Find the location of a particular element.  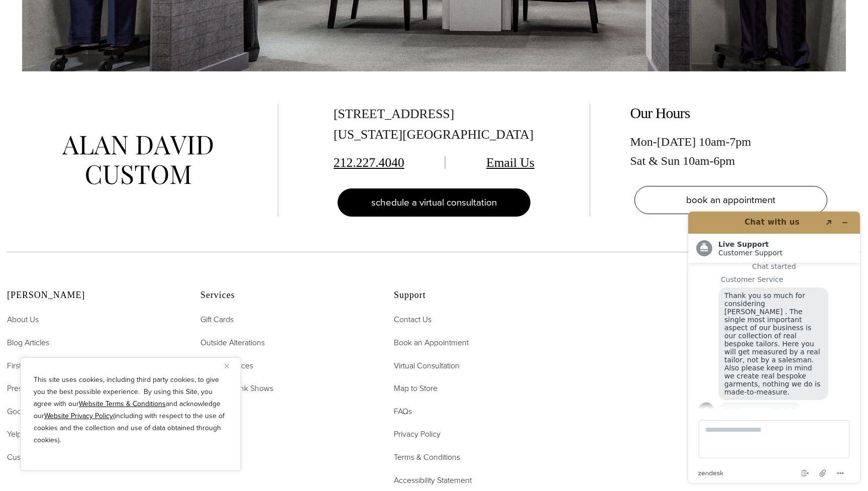

span: Yelp Reviews is located at coordinates (30, 434).